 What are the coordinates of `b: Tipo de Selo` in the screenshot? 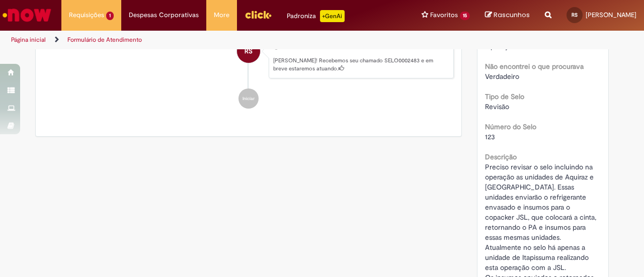 It's located at (504, 97).